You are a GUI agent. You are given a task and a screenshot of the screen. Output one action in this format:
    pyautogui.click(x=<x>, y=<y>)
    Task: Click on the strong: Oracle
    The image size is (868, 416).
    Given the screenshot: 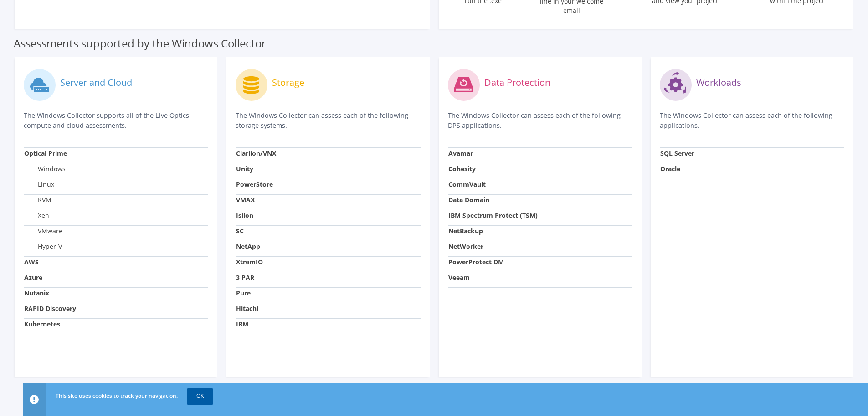 What is the action you would take?
    pyautogui.click(x=670, y=168)
    